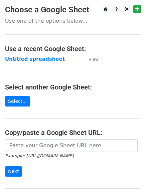 The image size is (146, 195). Describe the element at coordinates (93, 59) in the screenshot. I see `small: View` at that location.